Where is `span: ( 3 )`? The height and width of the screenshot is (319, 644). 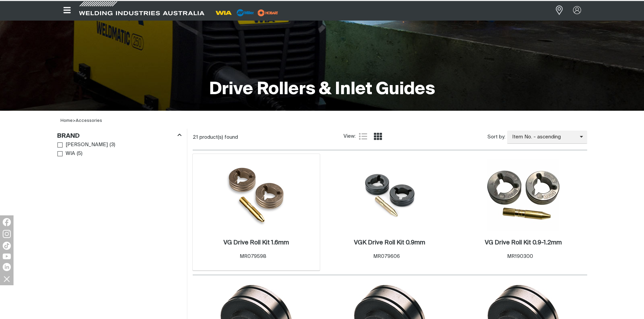 span: ( 3 ) is located at coordinates (113, 145).